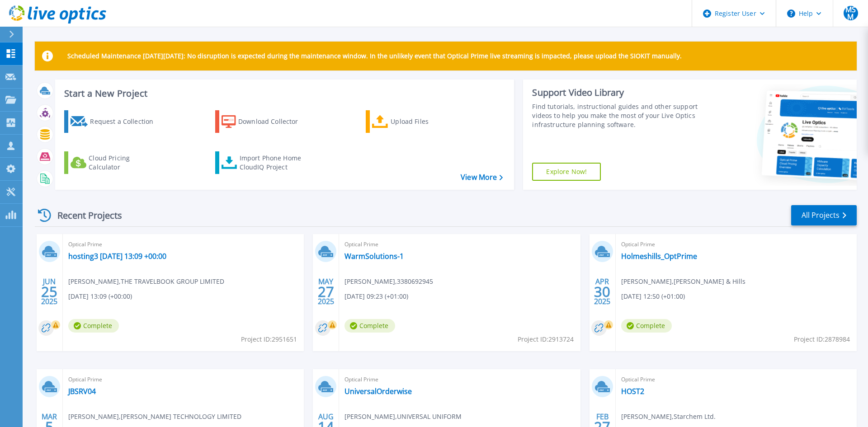  I want to click on div: Upload Files, so click(427, 121).